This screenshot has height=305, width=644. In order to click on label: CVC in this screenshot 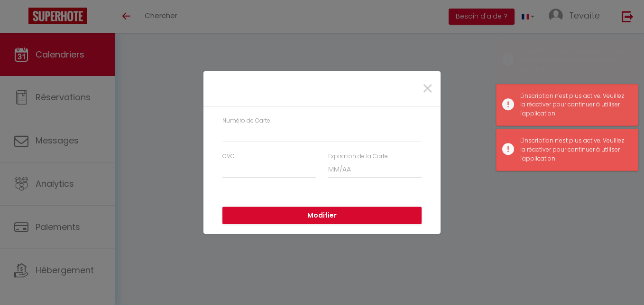, I will do `click(229, 156)`.